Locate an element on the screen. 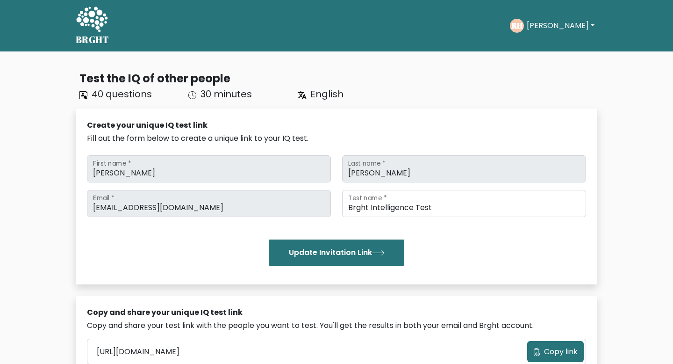 The image size is (673, 364). input: Test name is located at coordinates (464, 203).